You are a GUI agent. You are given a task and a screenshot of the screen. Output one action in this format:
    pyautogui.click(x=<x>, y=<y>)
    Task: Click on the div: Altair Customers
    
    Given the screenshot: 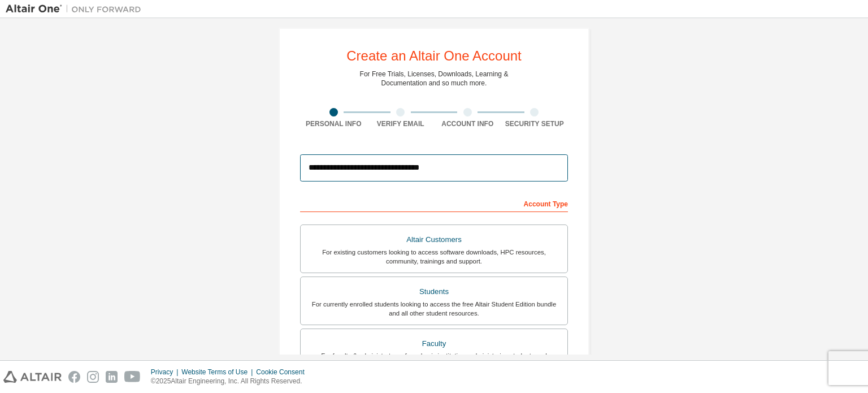 What is the action you would take?
    pyautogui.click(x=434, y=240)
    